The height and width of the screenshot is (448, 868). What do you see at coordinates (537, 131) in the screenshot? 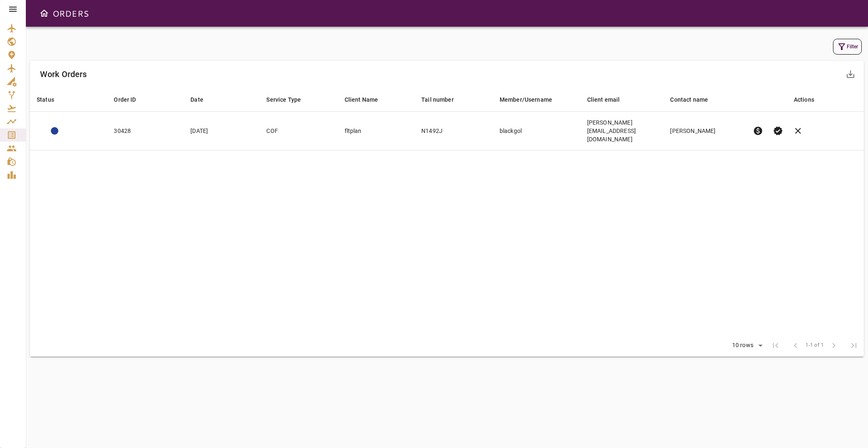
I see `td: blackgol` at bounding box center [537, 131].